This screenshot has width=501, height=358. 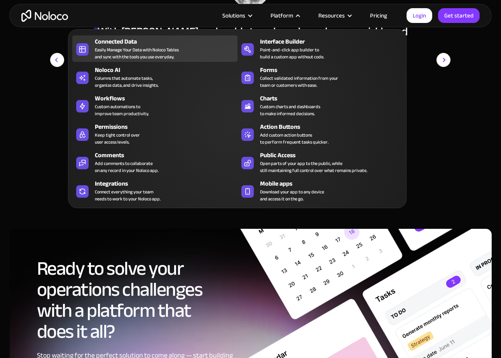 What do you see at coordinates (122, 110) in the screenshot?
I see `div: Custom automations to improve team productivity.` at bounding box center [122, 110].